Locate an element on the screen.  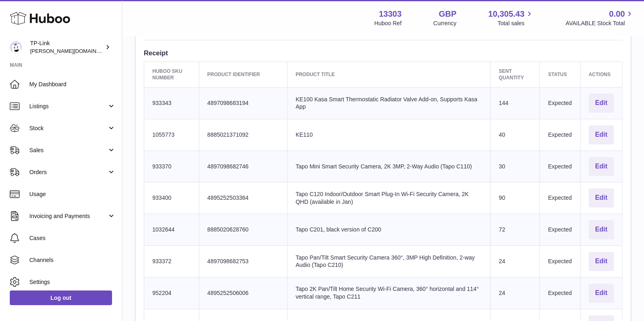
td: 30 is located at coordinates (515, 167).